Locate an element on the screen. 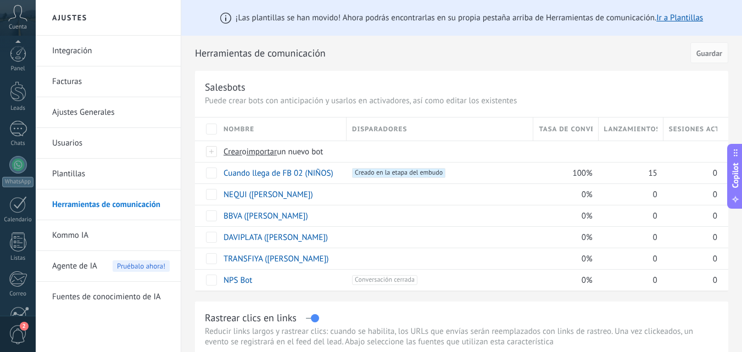  li: Ajustes Generales is located at coordinates (108, 113).